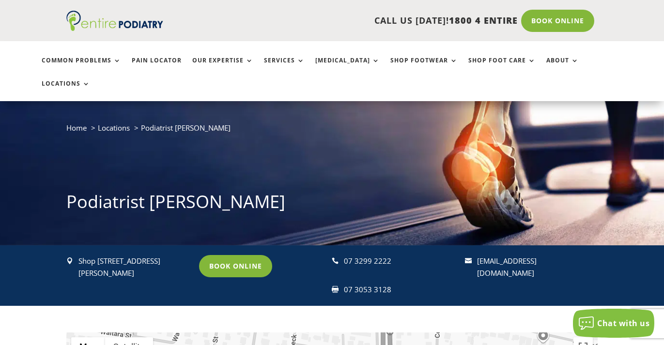  Describe the element at coordinates (400, 290) in the screenshot. I see `div: 07 3053 3128` at that location.